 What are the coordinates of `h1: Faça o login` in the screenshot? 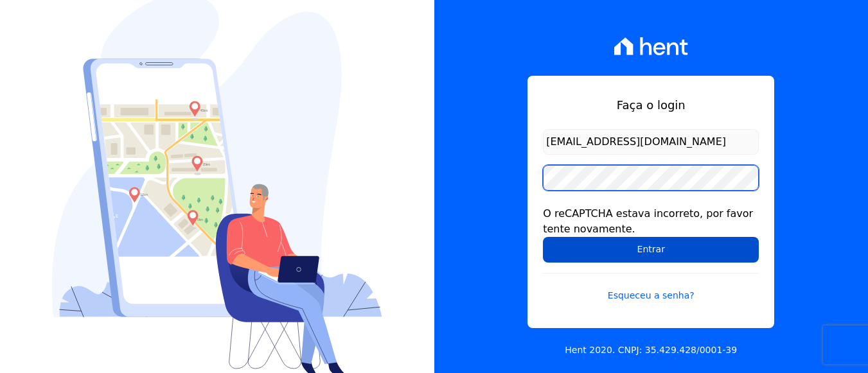 It's located at (651, 104).